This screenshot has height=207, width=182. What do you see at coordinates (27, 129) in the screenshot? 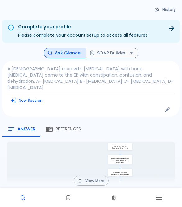
I see `span: Answer` at bounding box center [27, 129].